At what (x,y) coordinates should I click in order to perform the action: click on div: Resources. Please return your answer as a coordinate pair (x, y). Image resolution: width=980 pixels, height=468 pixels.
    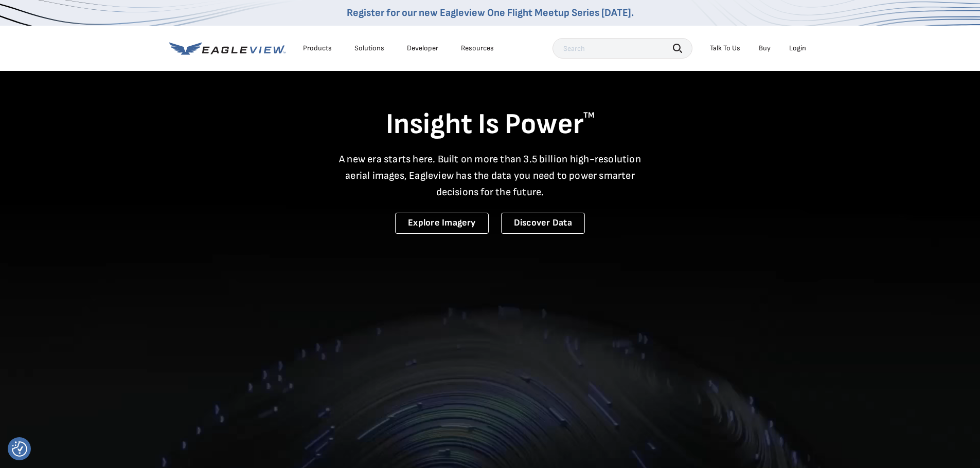
    Looking at the image, I should click on (478, 48).